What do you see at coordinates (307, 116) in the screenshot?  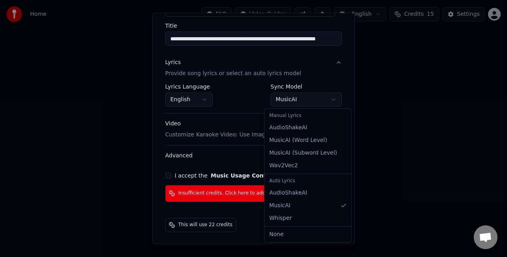 I see `div: Manual Lyrics` at bounding box center [307, 116].